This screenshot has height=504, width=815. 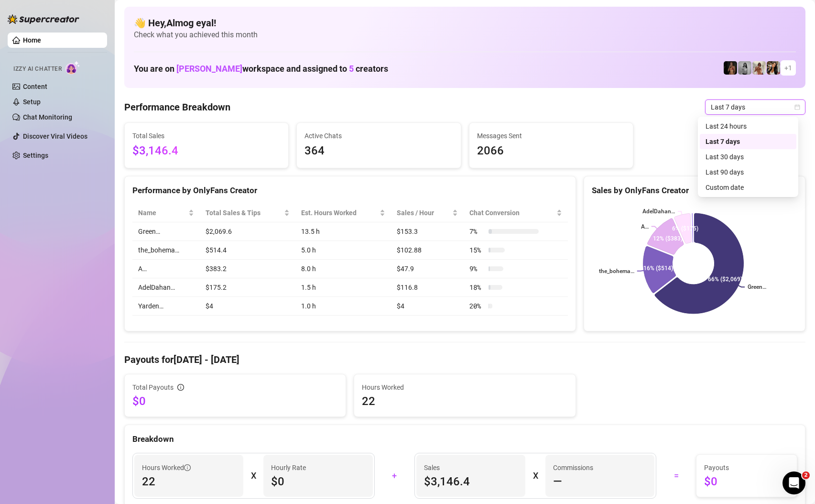 What do you see at coordinates (247, 231) in the screenshot?
I see `td: $2,069.6` at bounding box center [247, 231].